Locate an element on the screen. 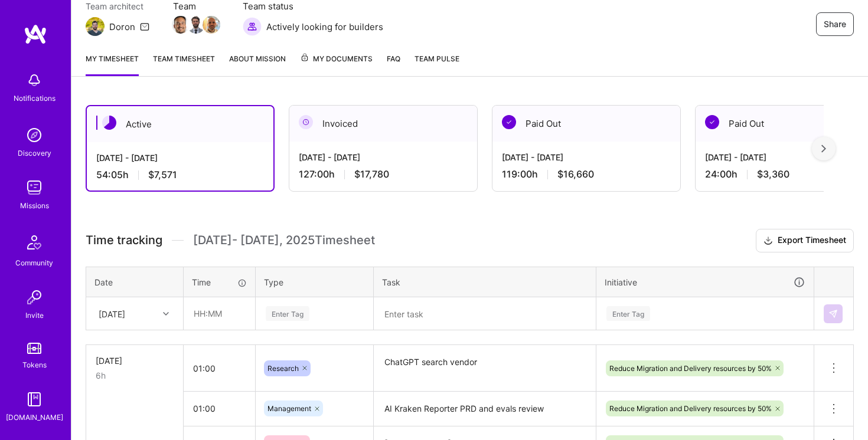  div: 6h is located at coordinates (135, 375).